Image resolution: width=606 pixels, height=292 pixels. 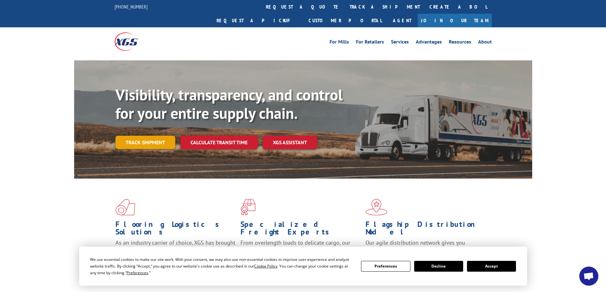 What do you see at coordinates (429, 43) in the screenshot?
I see `a: Advantages` at bounding box center [429, 43].